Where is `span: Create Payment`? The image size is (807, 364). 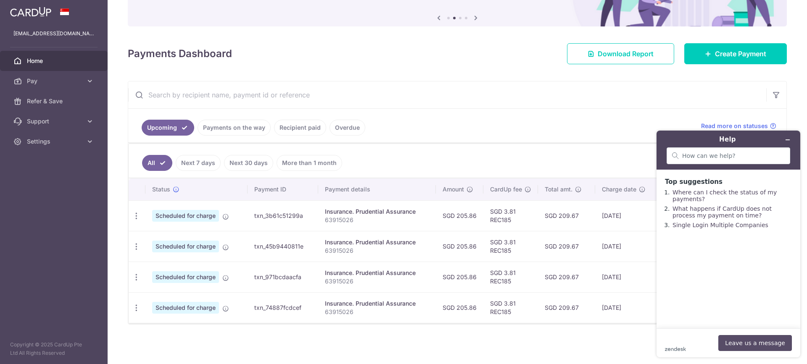 span: Create Payment is located at coordinates (741, 54).